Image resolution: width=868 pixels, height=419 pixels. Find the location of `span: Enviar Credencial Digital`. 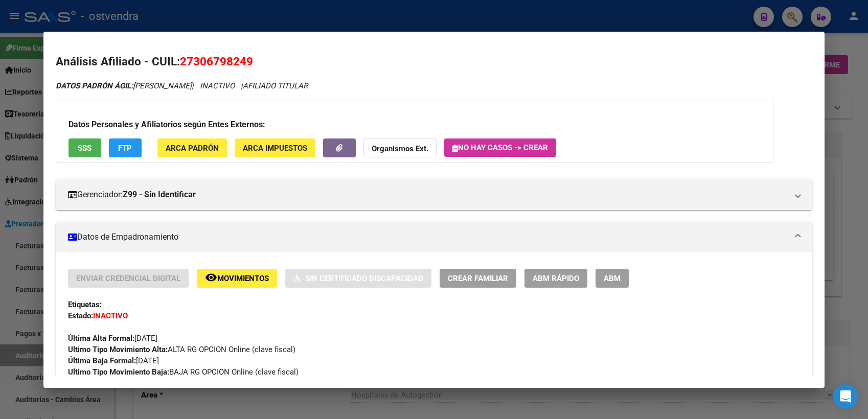

span: Enviar Credencial Digital is located at coordinates (128, 278).